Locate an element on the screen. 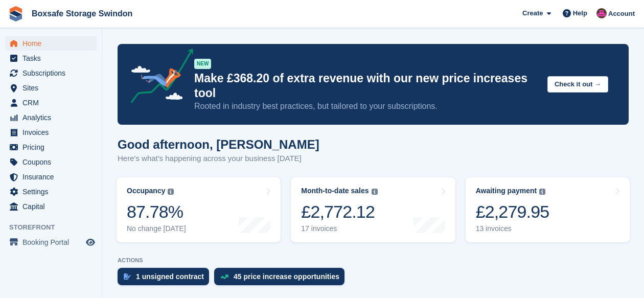 This screenshot has width=644, height=298. p: Make £368.20 of extra revenue with our new price increases tool is located at coordinates (367, 86).